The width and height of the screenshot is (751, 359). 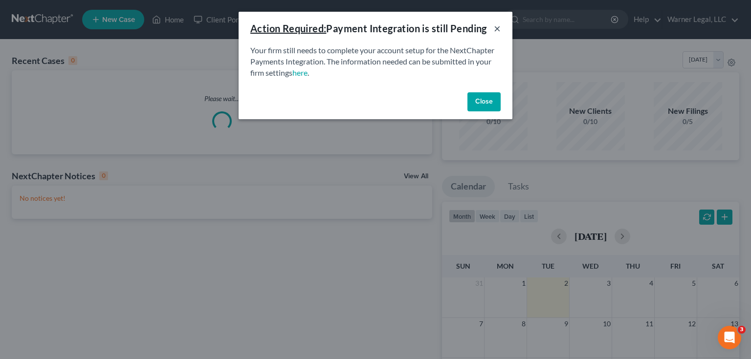 I want to click on span: 3, so click(x=742, y=330).